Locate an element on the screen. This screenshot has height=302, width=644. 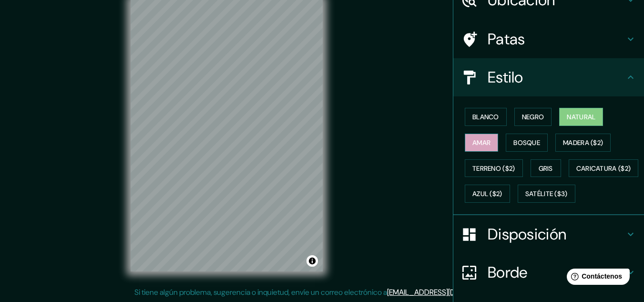
button: Amar is located at coordinates (481, 143).